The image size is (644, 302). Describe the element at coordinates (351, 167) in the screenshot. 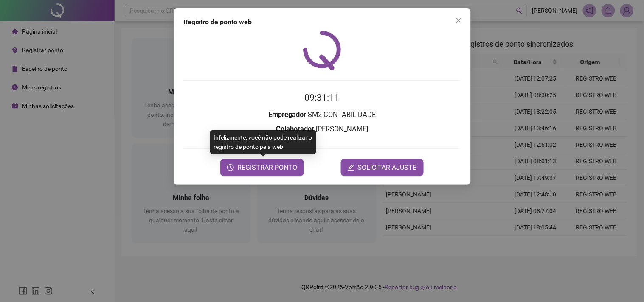

I see `span: edit` at that location.